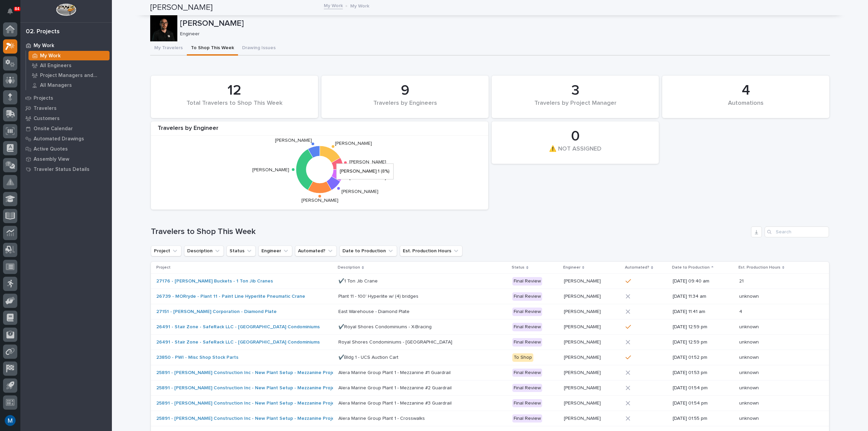 The width and height of the screenshot is (868, 431). Describe the element at coordinates (169, 48) in the screenshot. I see `button: My Travelers` at that location.